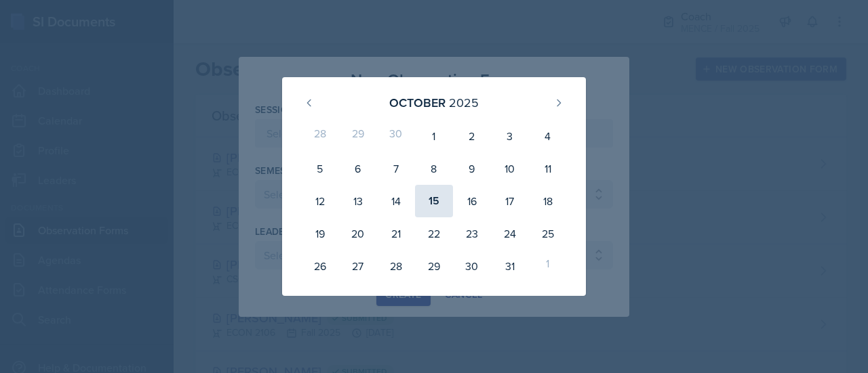 The image size is (868, 373). I want to click on div: 24, so click(510, 234).